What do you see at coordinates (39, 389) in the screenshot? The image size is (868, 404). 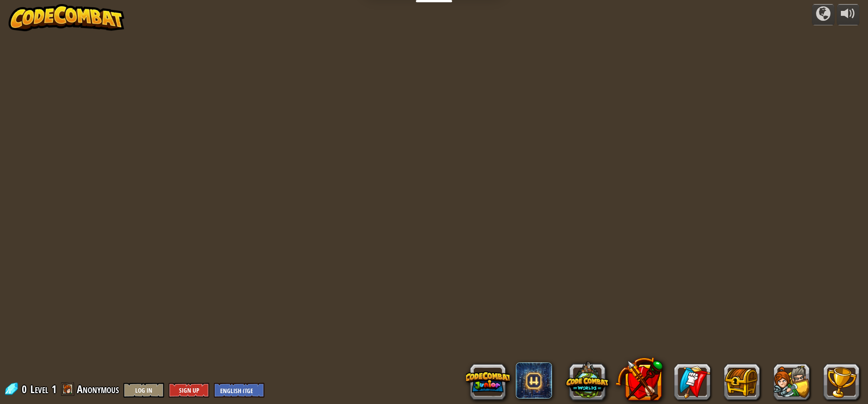 I see `span: Level` at bounding box center [39, 389].